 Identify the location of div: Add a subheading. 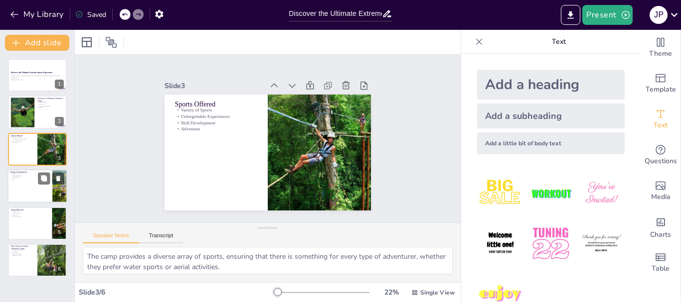
(551, 116).